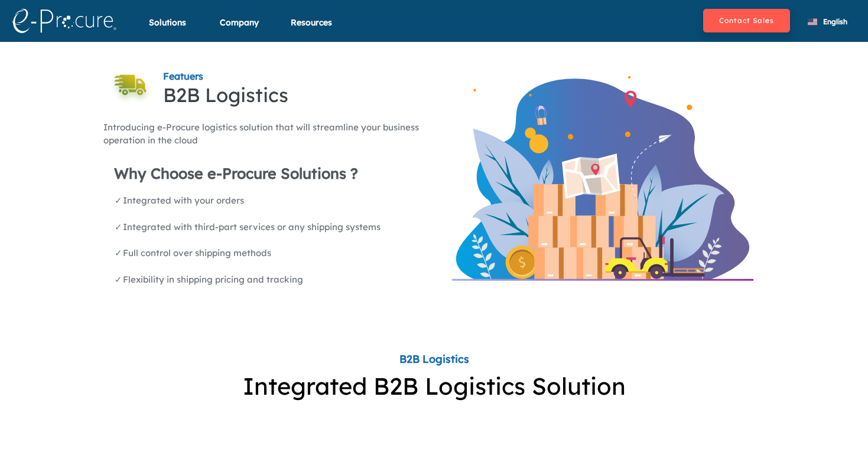 Image resolution: width=868 pixels, height=449 pixels. I want to click on li: Integrated with third-part services or any shipping systems, so click(275, 228).